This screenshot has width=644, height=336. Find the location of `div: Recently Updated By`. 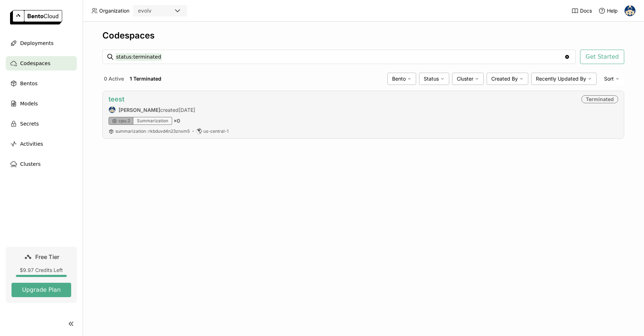

div: Recently Updated By is located at coordinates (563, 78).